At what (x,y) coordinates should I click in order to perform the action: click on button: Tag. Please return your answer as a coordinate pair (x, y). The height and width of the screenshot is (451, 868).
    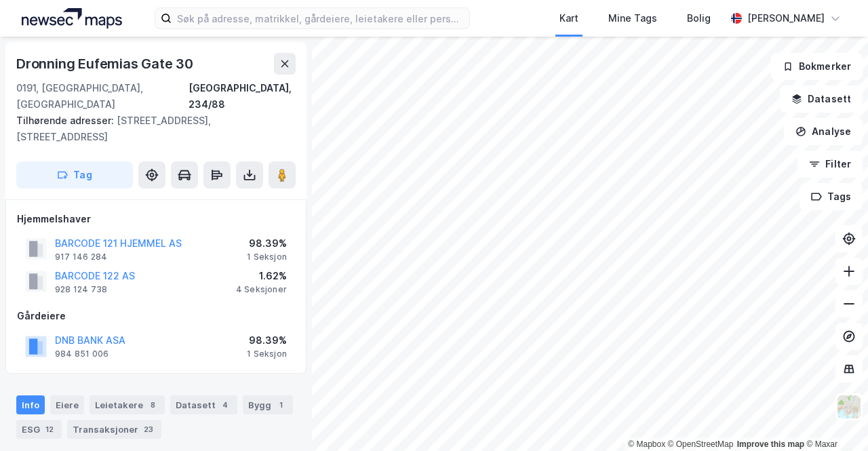
    Looking at the image, I should click on (74, 175).